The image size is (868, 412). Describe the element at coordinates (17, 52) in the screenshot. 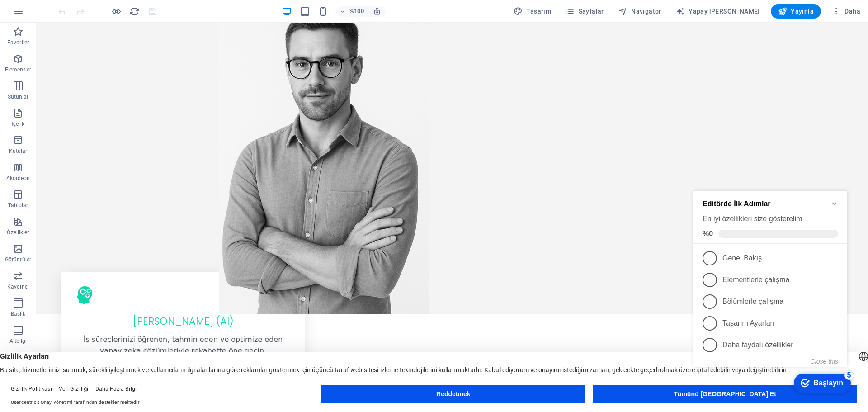

I see `font: %0` at that location.